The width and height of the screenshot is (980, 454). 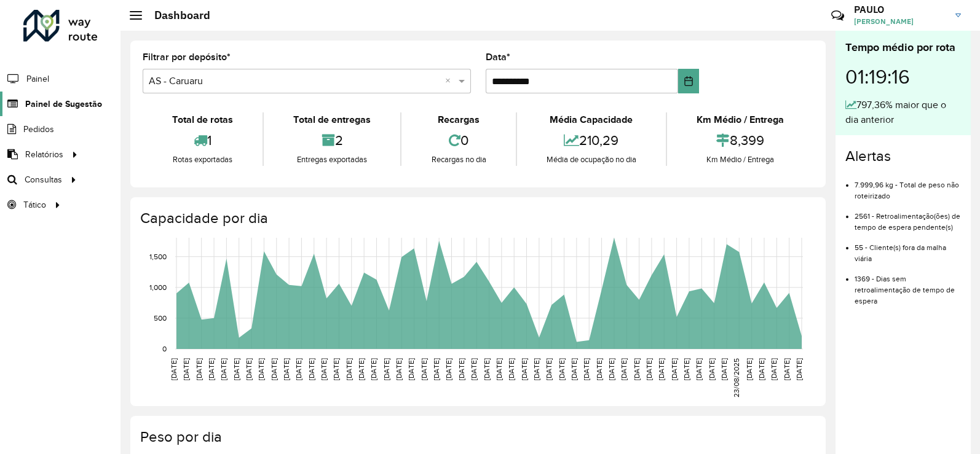 I want to click on h2: Dashboard, so click(x=176, y=15).